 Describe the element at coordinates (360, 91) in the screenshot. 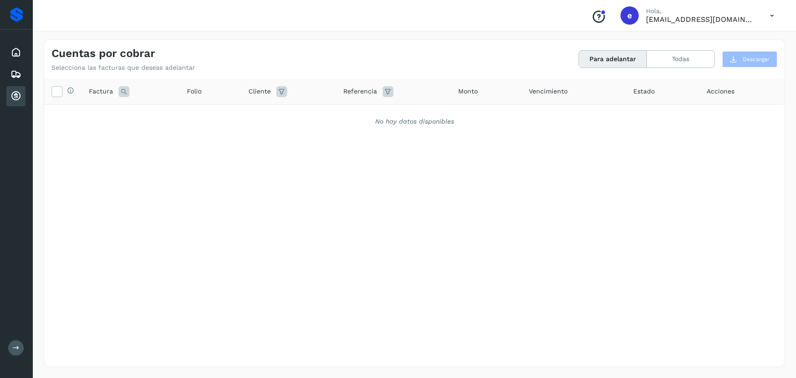

I see `span: Referencia` at that location.